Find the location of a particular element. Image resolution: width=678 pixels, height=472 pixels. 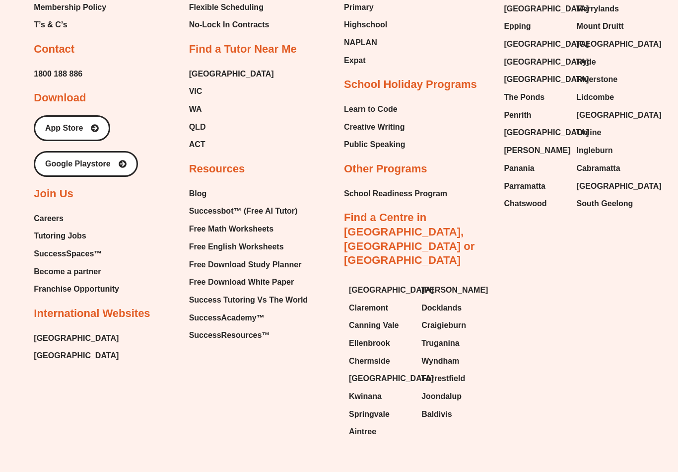

a: Public Speaking is located at coordinates (375, 144).